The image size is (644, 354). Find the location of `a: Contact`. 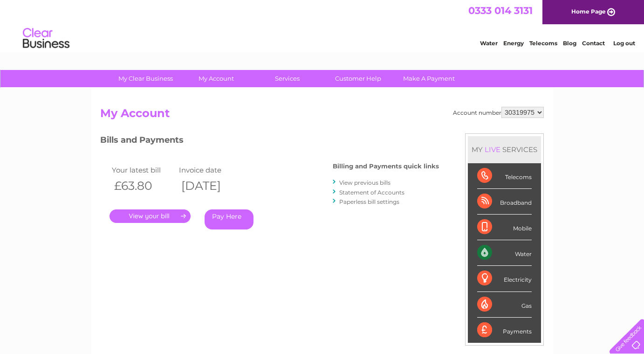

a: Contact is located at coordinates (593, 43).